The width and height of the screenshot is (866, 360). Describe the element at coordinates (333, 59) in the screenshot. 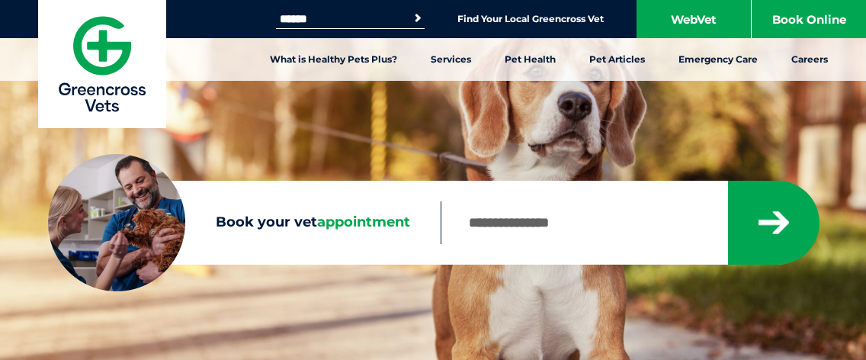

I see `a: What is Healthy Pets Plus?` at that location.